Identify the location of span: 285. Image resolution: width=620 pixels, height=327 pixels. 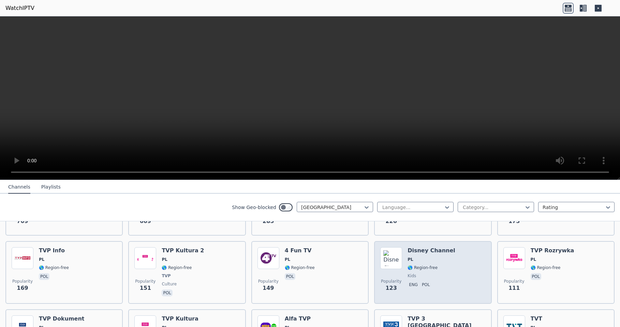
(268, 221).